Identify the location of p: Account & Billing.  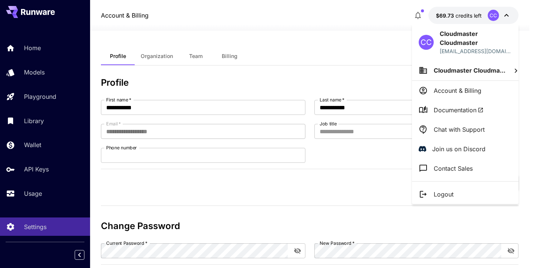
(457, 91).